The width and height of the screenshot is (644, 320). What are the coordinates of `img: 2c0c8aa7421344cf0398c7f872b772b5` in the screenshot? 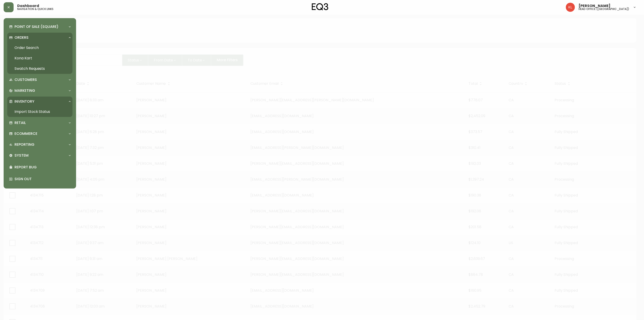 It's located at (570, 7).